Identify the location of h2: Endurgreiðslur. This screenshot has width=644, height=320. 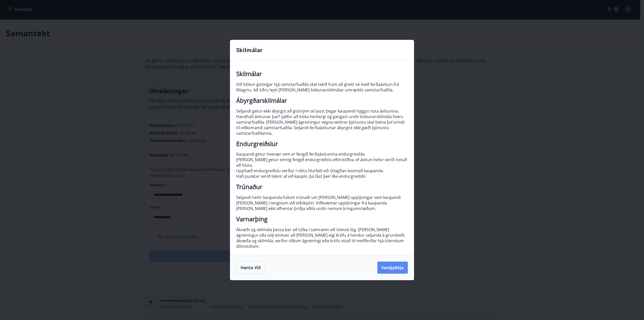
(322, 144).